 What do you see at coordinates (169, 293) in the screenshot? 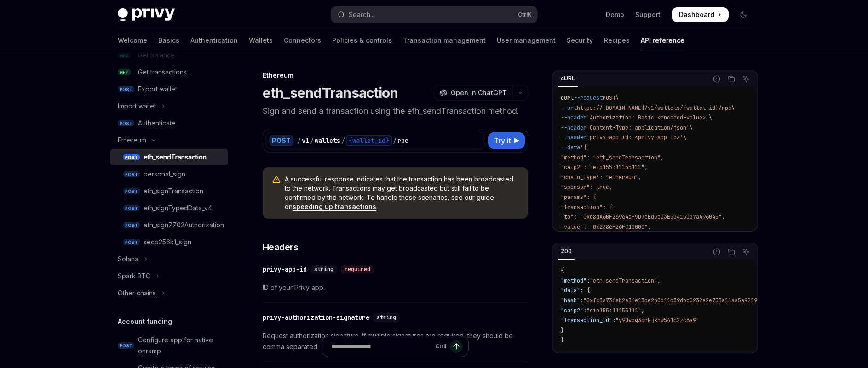
I see `button: Toggle Other chains section` at bounding box center [169, 293].